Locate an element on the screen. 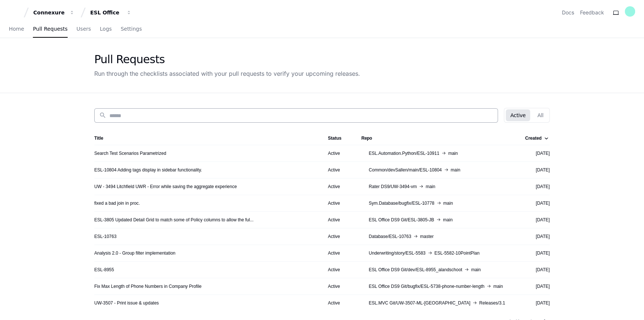  div: Run through the checklists associated with your pull requests to verify your upcoming releases. is located at coordinates (227, 74).